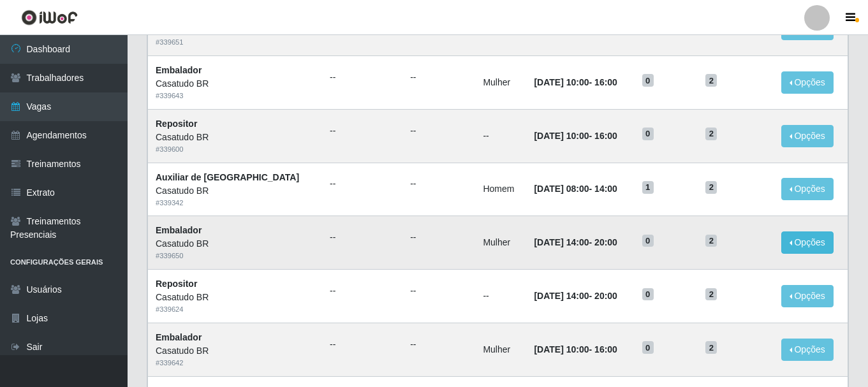  Describe the element at coordinates (235, 42) in the screenshot. I see `div: # 339651` at that location.